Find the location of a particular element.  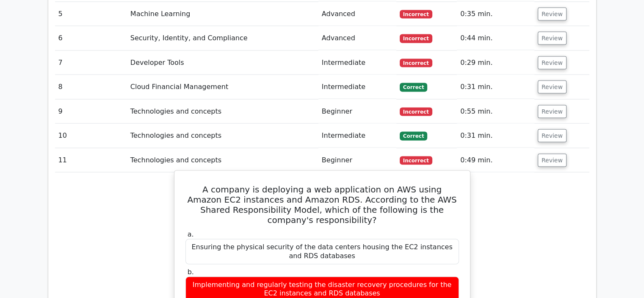

td: 11 is located at coordinates (91, 160).